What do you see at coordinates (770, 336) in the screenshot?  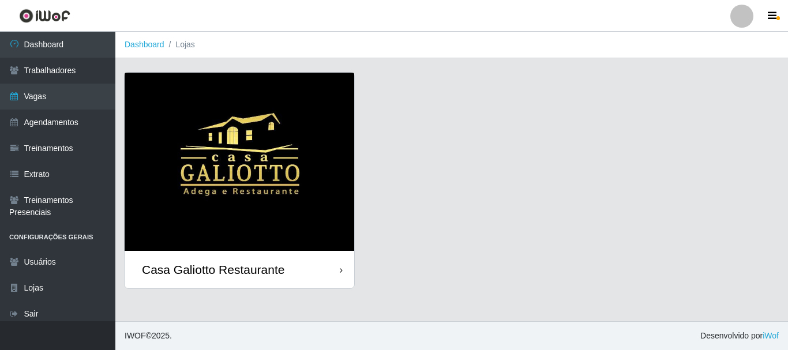 I see `a: iWof` at bounding box center [770, 336].